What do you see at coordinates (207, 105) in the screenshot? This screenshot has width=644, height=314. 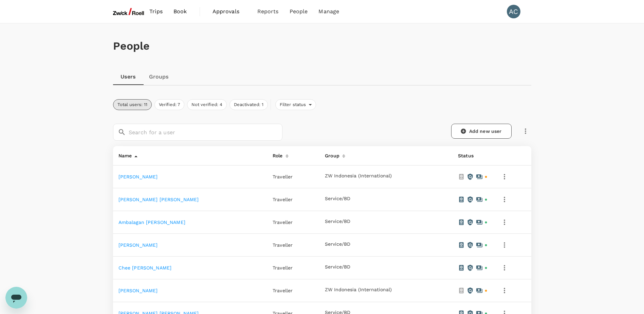 I see `button: Not verified: 4` at bounding box center [207, 105].